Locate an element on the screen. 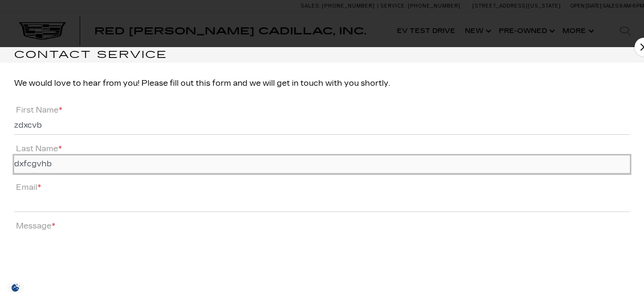  h3: Contact Service is located at coordinates (329, 54).